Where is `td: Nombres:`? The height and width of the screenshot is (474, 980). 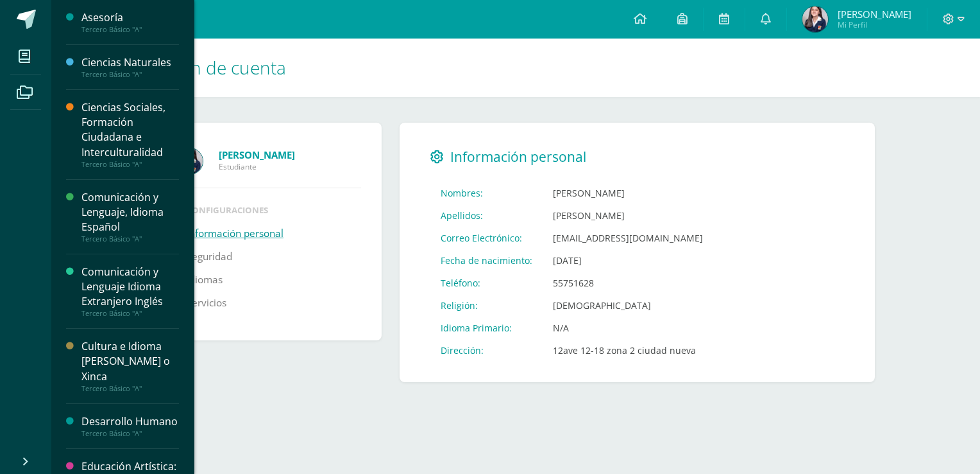
td: Nombres: is located at coordinates (486, 193).